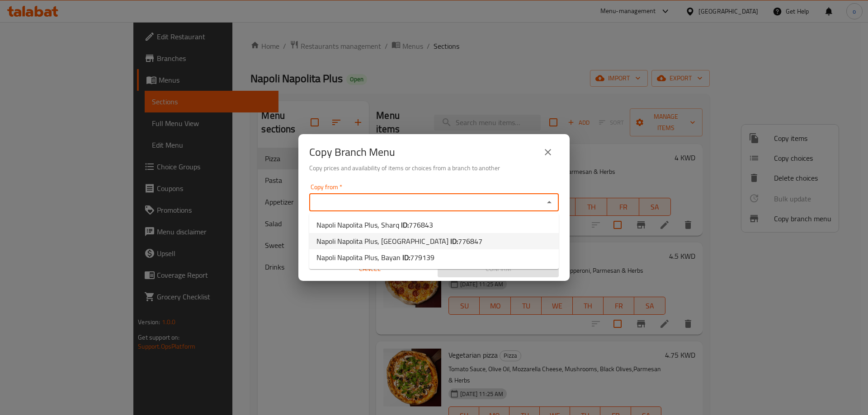 The width and height of the screenshot is (868, 415). Describe the element at coordinates (375, 258) in the screenshot. I see `span: Napoli Napolita Plus, Bayan` at that location.